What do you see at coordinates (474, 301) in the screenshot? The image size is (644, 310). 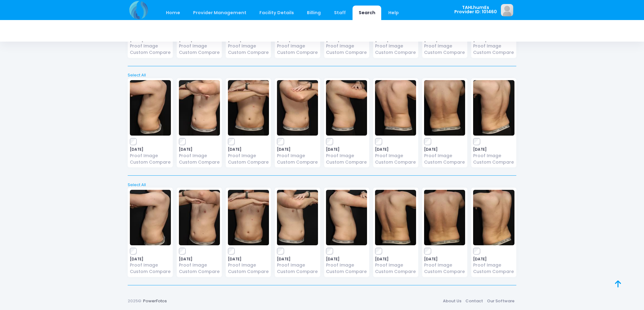 I see `a: Contact` at bounding box center [474, 301].